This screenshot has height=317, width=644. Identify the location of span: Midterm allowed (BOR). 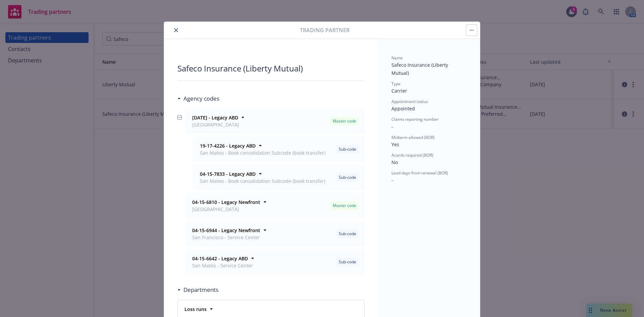
(413, 138).